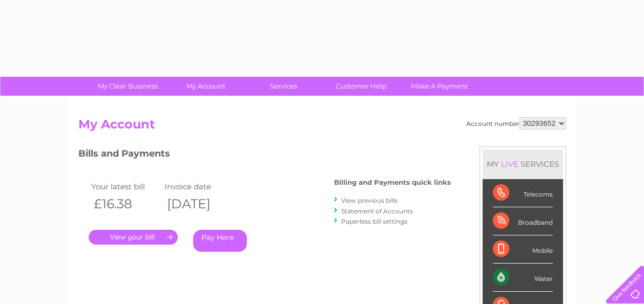 The width and height of the screenshot is (644, 304). I want to click on a: Make A Payment, so click(439, 86).